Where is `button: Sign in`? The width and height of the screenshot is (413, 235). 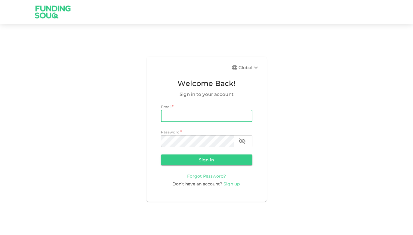 button: Sign in is located at coordinates (206, 160).